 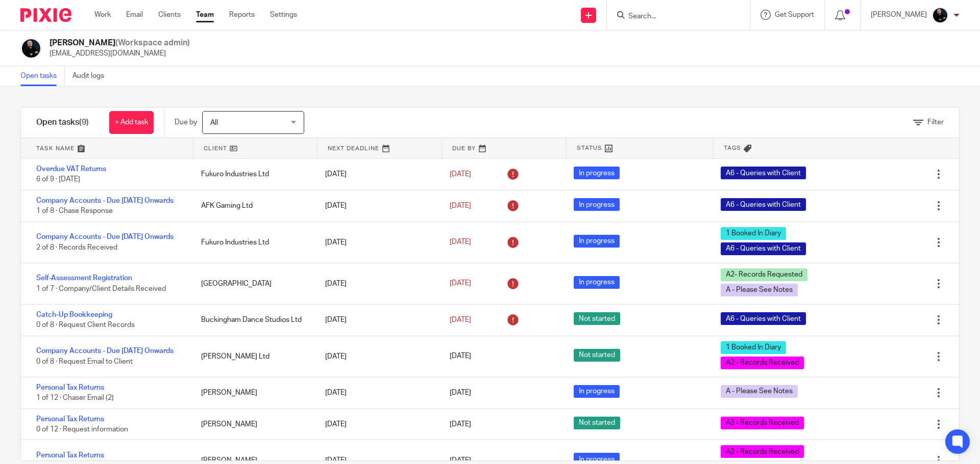 What do you see at coordinates (936, 123) in the screenshot?
I see `span: Filter` at bounding box center [936, 123].